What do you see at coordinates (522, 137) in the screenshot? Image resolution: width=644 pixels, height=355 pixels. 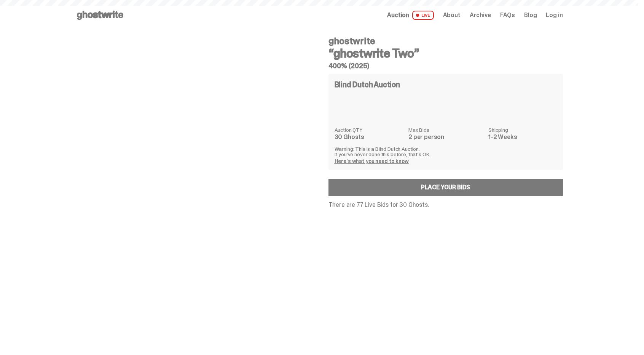 I see `dd: 1-2 Weeks` at bounding box center [522, 137].